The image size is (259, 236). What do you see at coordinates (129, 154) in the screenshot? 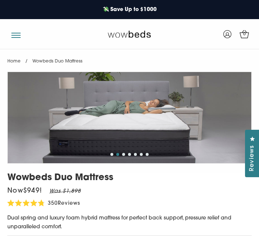
I see `button: 4 of 7` at bounding box center [129, 154].